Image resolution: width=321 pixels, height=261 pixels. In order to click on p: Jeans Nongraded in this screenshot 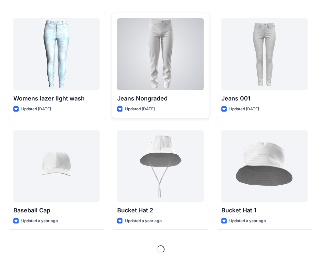, I will do `click(160, 99)`.